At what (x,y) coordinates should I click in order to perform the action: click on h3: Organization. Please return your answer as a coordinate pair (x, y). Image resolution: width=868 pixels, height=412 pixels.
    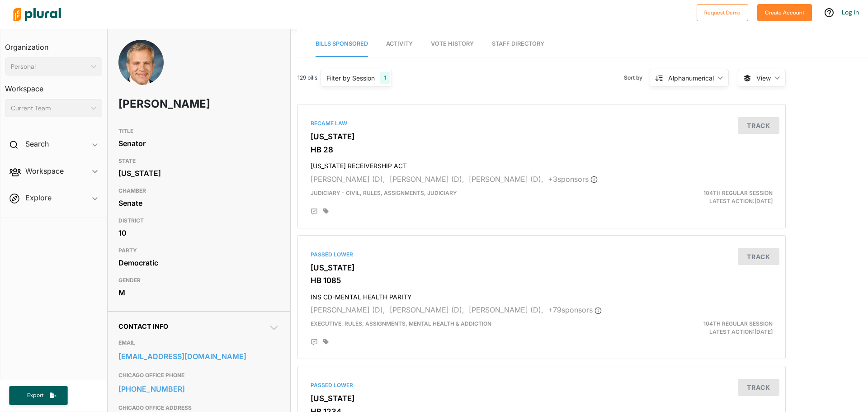
    Looking at the image, I should click on (54, 44).